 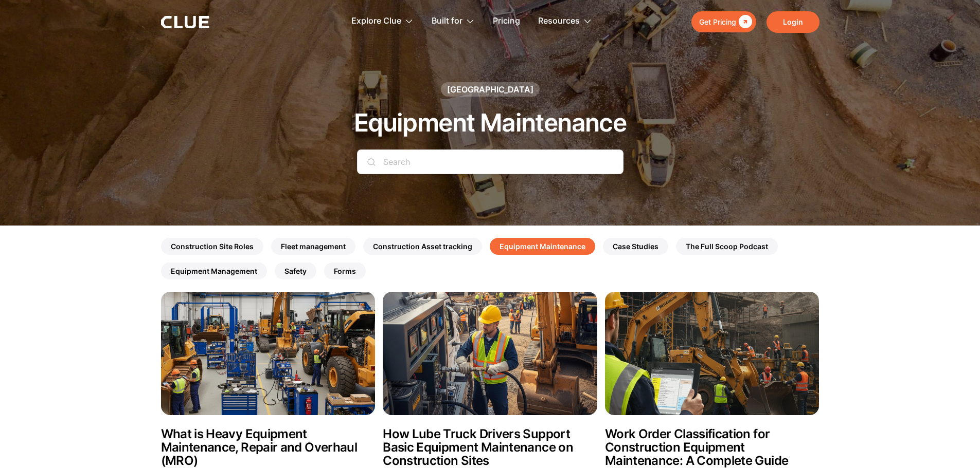 What do you see at coordinates (793, 22) in the screenshot?
I see `a: Login` at bounding box center [793, 22].